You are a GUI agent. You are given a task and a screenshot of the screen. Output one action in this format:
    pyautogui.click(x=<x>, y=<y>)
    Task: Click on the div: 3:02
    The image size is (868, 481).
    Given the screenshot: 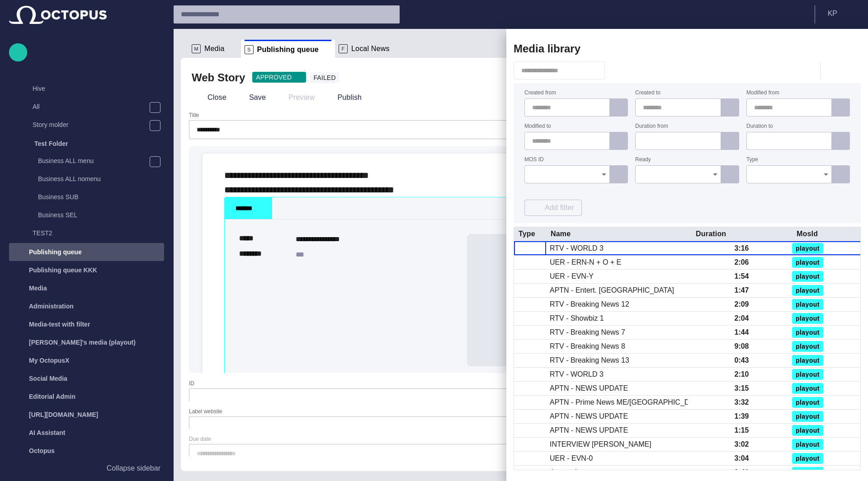 What is the action you would take?
    pyautogui.click(x=741, y=445)
    